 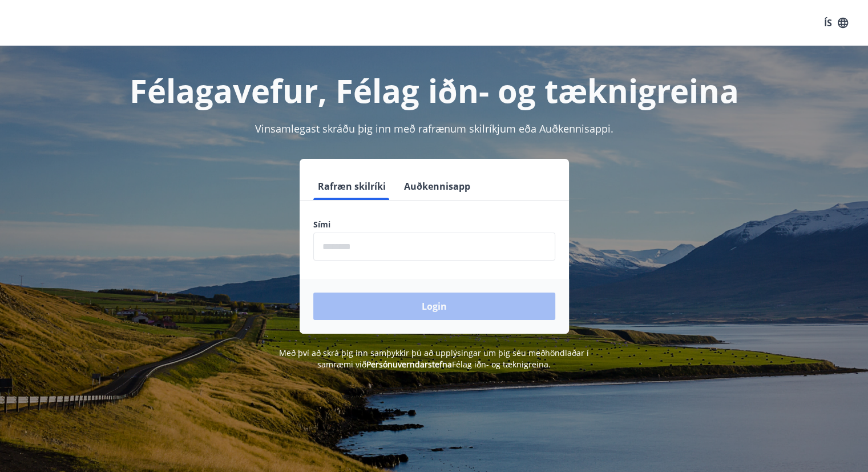 What do you see at coordinates (409, 364) in the screenshot?
I see `a: Persónuverndarstefna` at bounding box center [409, 364].